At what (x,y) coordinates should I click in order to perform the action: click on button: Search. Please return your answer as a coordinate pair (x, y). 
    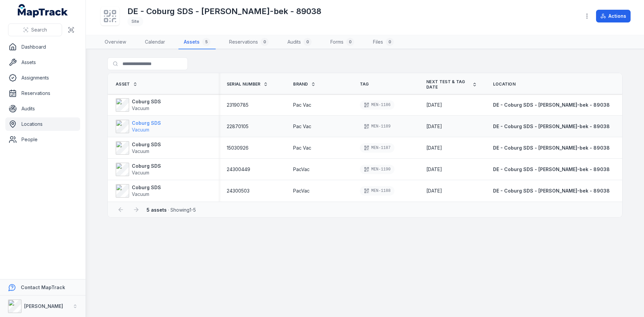
    Looking at the image, I should click on (35, 29).